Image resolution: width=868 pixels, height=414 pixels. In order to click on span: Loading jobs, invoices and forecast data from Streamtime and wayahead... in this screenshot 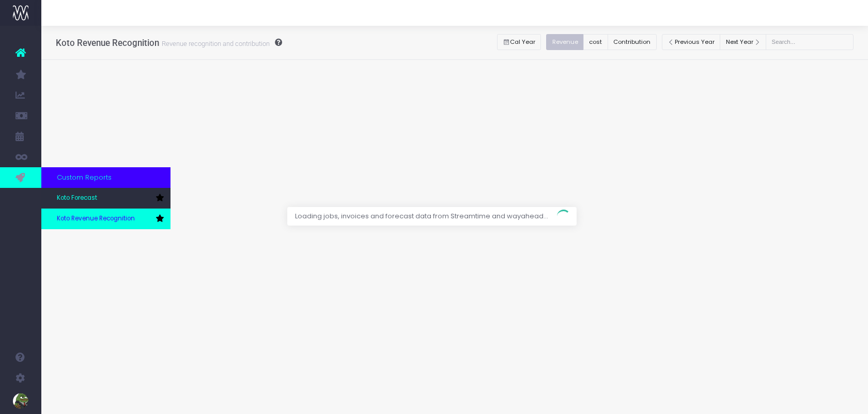, I will do `click(422, 216)`.